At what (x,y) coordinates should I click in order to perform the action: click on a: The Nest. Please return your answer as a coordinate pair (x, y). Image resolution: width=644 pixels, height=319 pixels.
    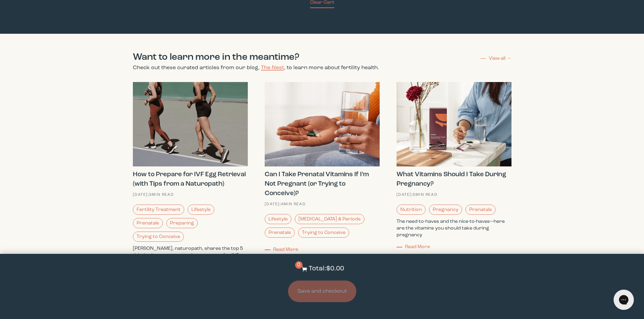
    Looking at the image, I should click on (273, 68).